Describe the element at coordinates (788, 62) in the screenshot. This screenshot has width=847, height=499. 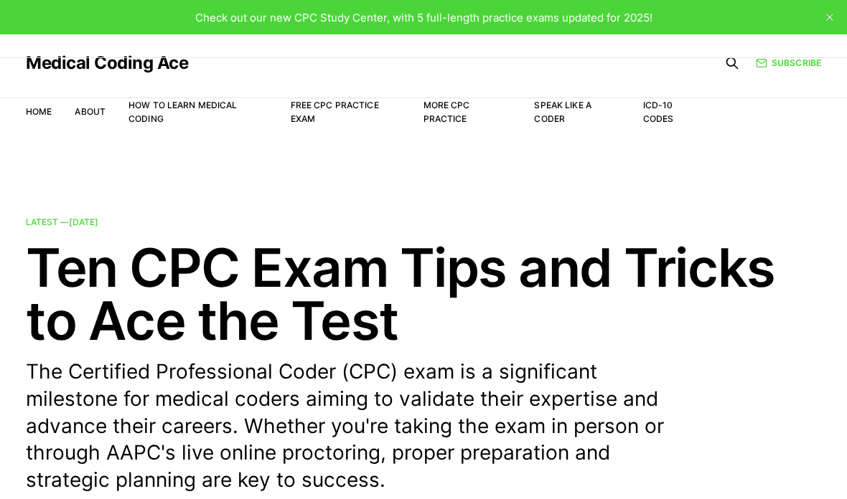
I see `a: Subscribe` at that location.